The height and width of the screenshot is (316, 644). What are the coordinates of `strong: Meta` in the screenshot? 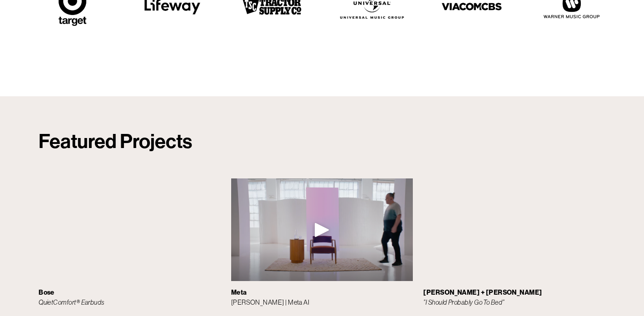 It's located at (239, 292).